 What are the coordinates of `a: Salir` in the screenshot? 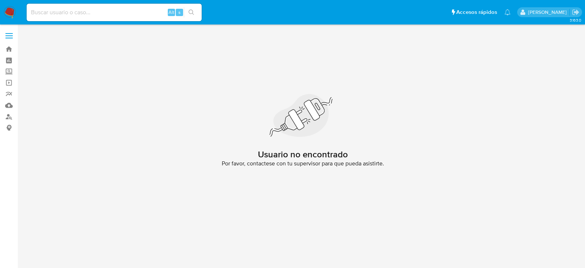 It's located at (575, 12).